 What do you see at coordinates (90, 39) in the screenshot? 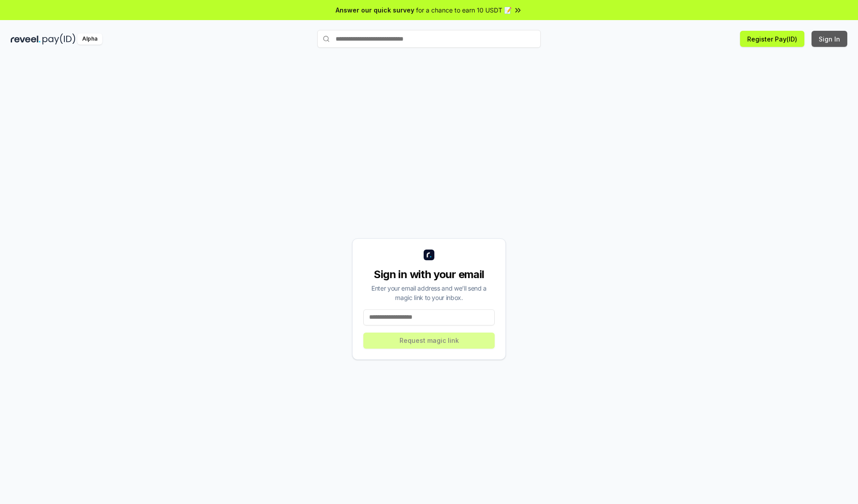
I see `div: Alpha` at bounding box center [90, 39].